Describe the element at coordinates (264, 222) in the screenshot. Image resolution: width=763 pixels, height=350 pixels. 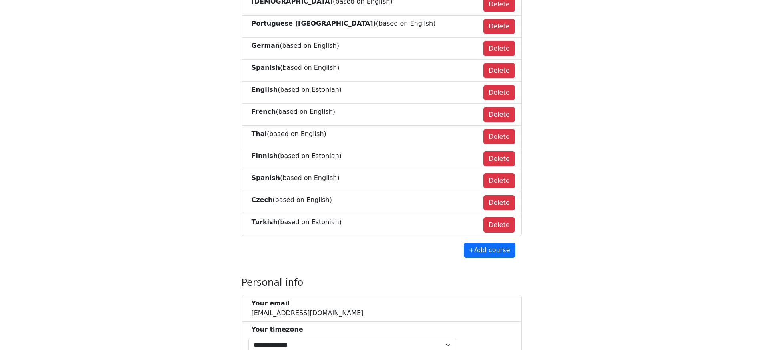
I see `strong: Turkish` at that location.